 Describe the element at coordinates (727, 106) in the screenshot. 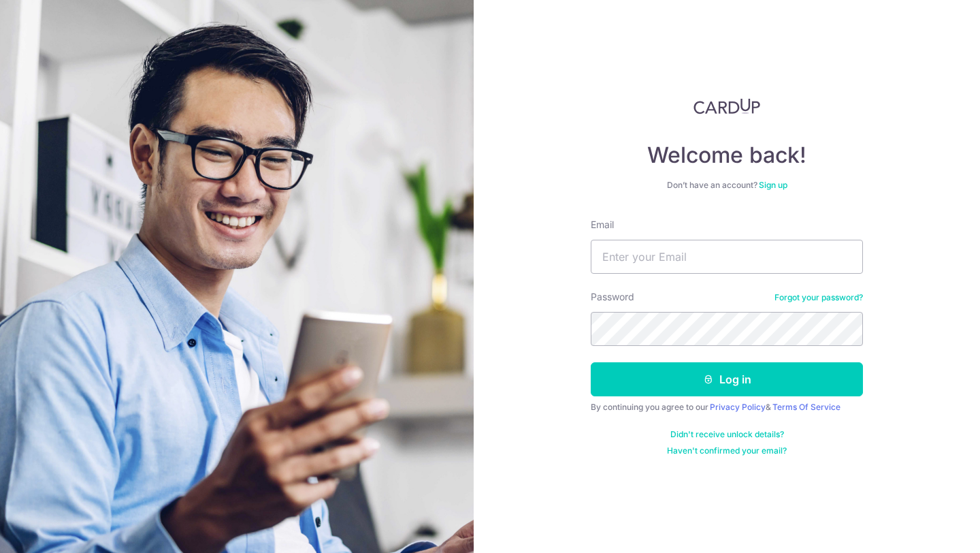

I see `img: CardUp Logo` at that location.